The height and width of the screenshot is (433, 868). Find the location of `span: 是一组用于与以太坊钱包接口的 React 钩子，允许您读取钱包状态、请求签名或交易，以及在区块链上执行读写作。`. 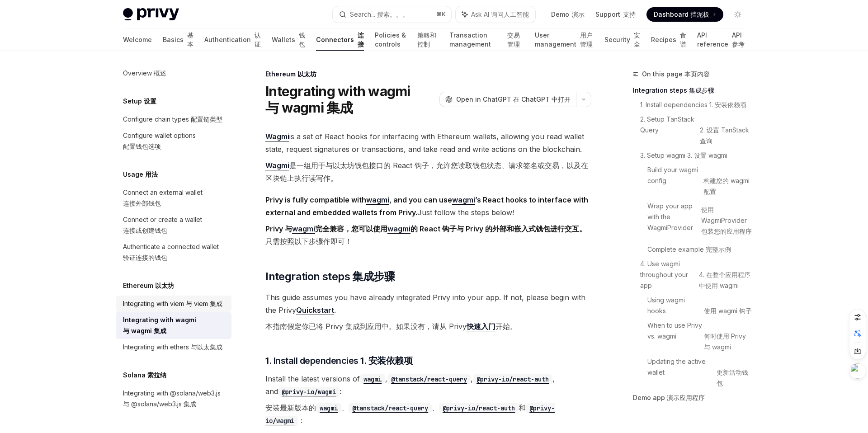

span: 是一组用于与以太坊钱包接口的 React 钩子，允许您读取钱包状态、请求签名或交易，以及在区块链上执行读写作。 is located at coordinates (427, 172).